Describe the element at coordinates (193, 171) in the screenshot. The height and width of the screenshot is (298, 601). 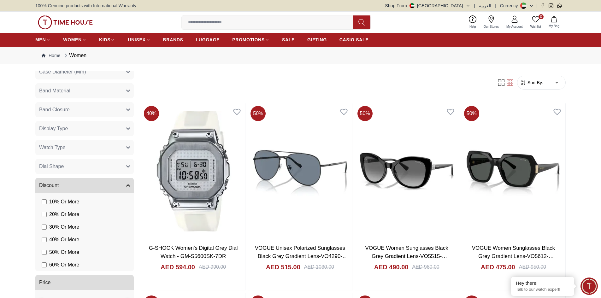
I see `img: G-SHOCK Women's Digital Grey Dial Watch - GM-S5600SK-7DR` at that location.